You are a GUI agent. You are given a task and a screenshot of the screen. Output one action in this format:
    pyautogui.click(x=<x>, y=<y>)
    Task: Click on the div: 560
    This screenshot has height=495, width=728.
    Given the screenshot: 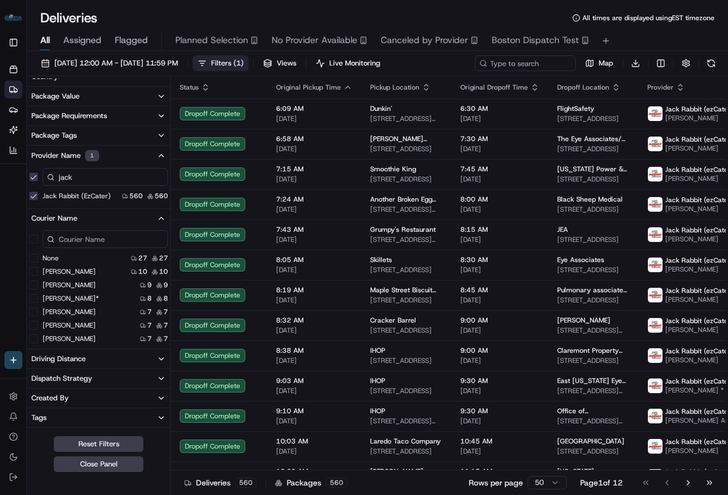 What is the action you would take?
    pyautogui.click(x=337, y=483)
    